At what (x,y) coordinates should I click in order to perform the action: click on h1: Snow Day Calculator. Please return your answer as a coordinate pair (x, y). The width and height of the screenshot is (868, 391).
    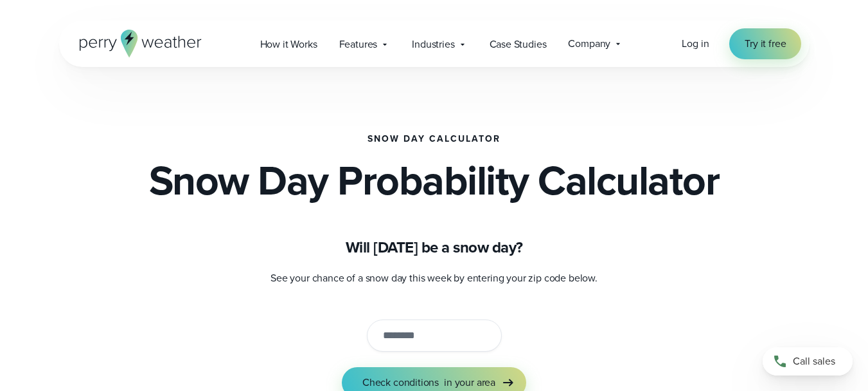
    Looking at the image, I should click on (434, 139).